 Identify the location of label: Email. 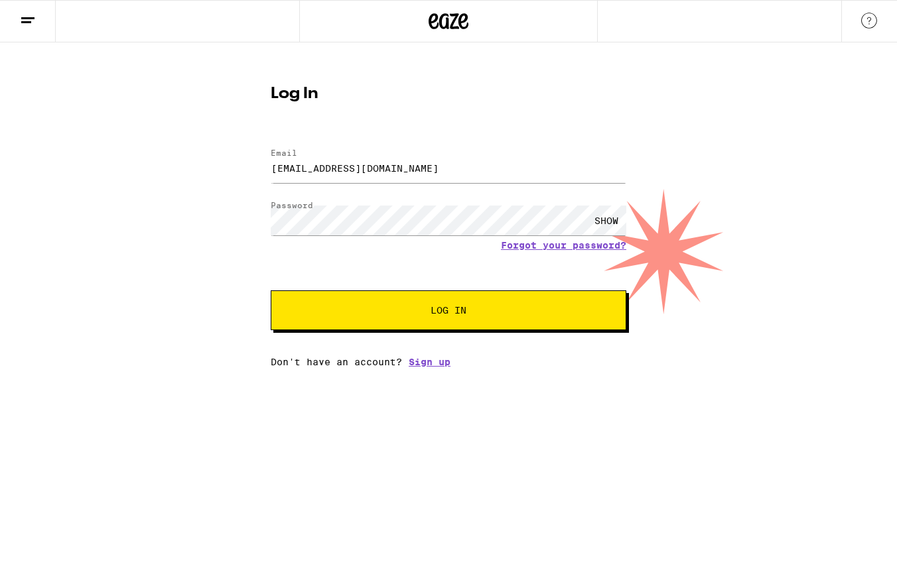
(284, 153).